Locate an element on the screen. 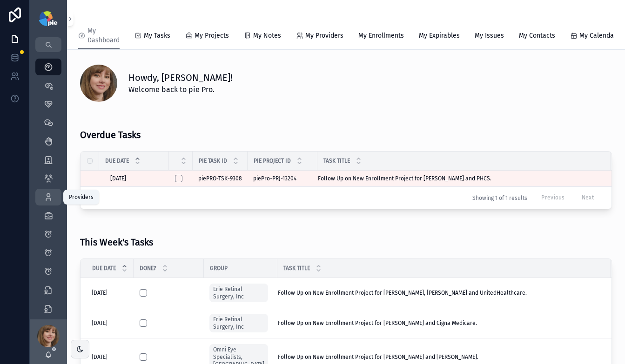  a: My Calendar is located at coordinates (593, 37).